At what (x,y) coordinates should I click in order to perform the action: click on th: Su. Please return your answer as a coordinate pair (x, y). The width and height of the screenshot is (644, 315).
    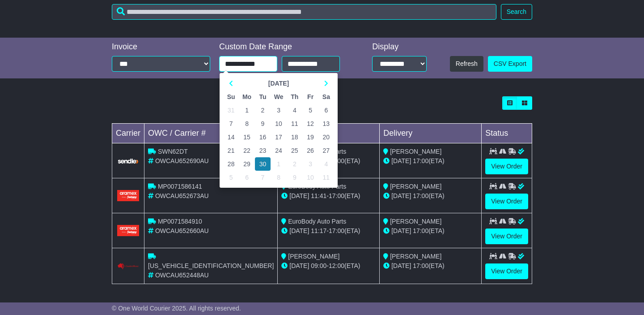
    Looking at the image, I should click on (231, 97).